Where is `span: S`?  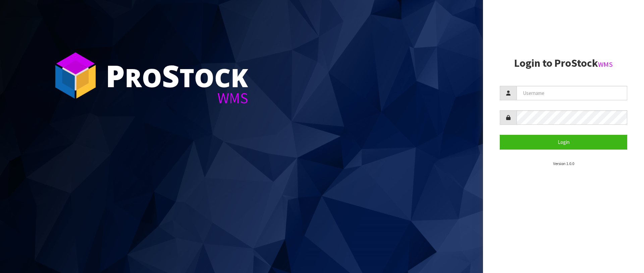
span: S is located at coordinates (170, 76).